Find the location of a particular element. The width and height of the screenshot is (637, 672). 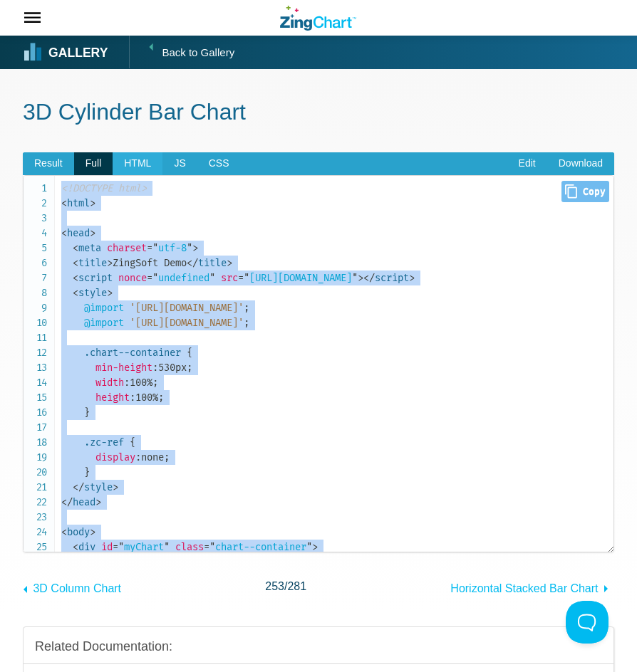

span: style is located at coordinates (89, 293).